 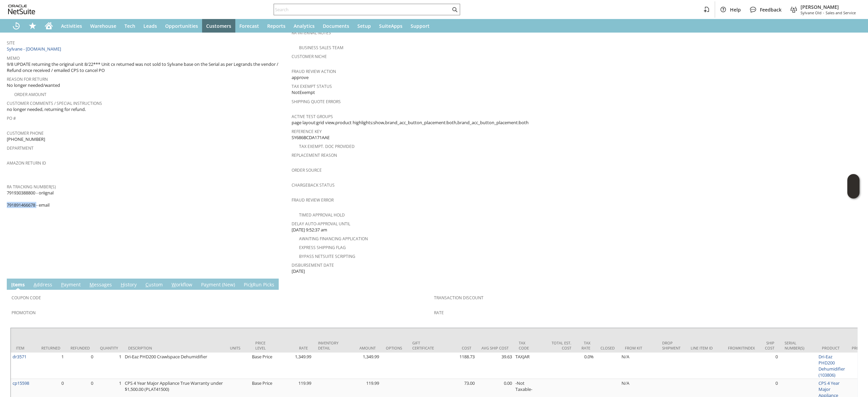 What do you see at coordinates (313, 71) in the screenshot?
I see `a: Fraud Review Action` at bounding box center [313, 71].